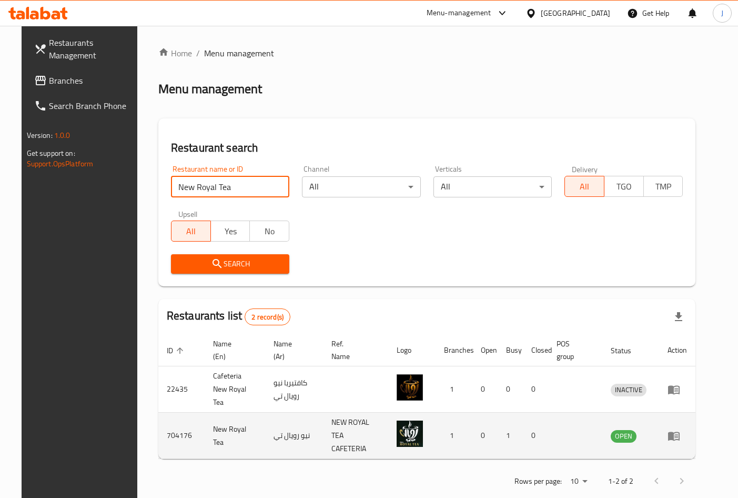  Describe the element at coordinates (511, 350) in the screenshot. I see `th: Busy` at that location.